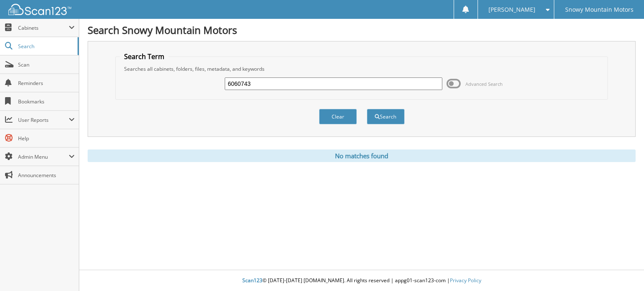  Describe the element at coordinates (46, 83) in the screenshot. I see `span: Reminders` at that location.